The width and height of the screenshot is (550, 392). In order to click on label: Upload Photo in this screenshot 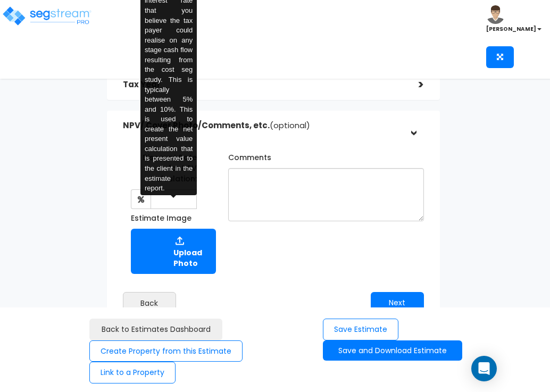, I will do `click(174, 251)`.